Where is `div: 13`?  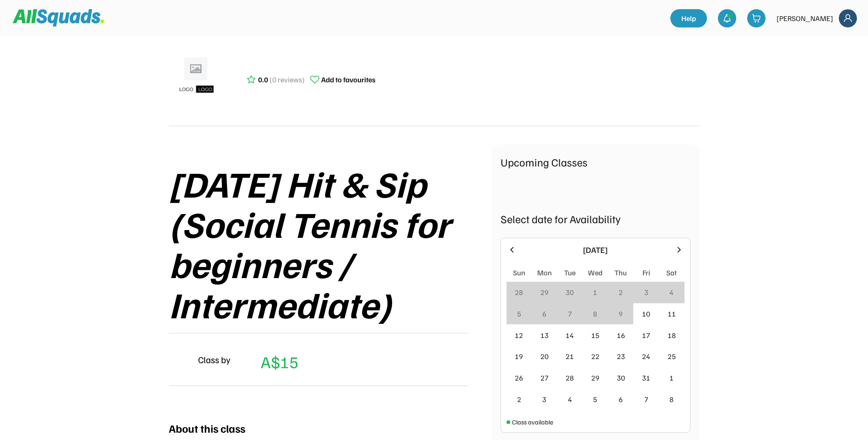
div: 13 is located at coordinates (544, 335).